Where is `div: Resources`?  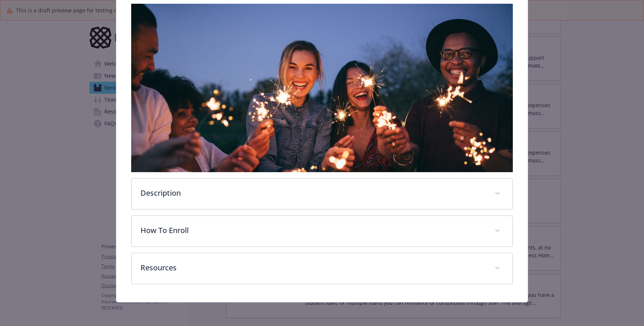
div: Resources is located at coordinates (322, 268).